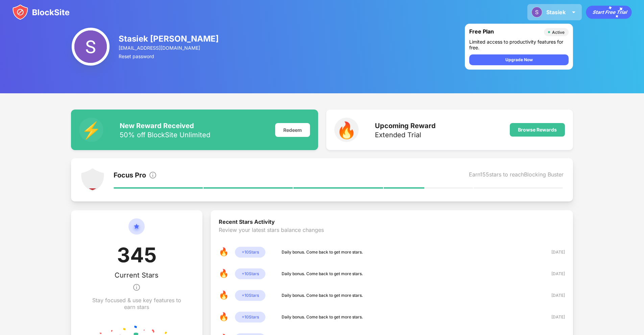 The height and width of the screenshot is (335, 644). What do you see at coordinates (165, 135) in the screenshot?
I see `div: 50% off BlockSite Unlimited` at bounding box center [165, 135].